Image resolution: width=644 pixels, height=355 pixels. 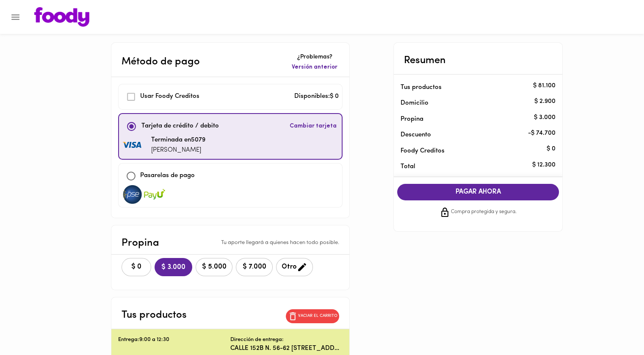 What do you see at coordinates (254, 267) in the screenshot?
I see `span: $ 7.000` at bounding box center [254, 267].